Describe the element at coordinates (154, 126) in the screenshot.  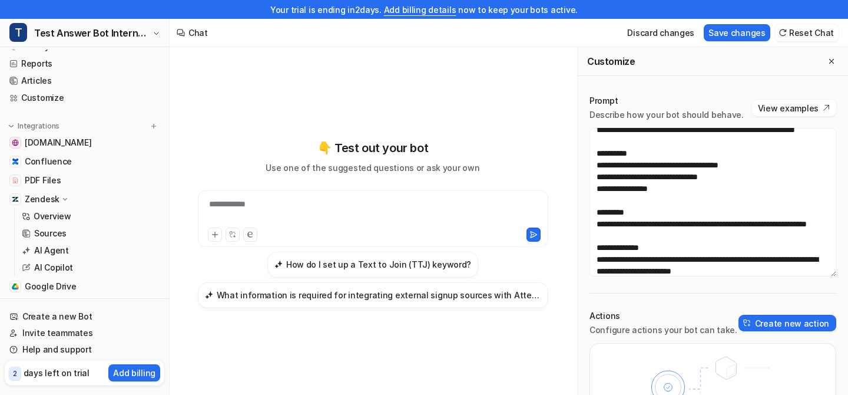
I see `img: menu_add.svg` at that location.